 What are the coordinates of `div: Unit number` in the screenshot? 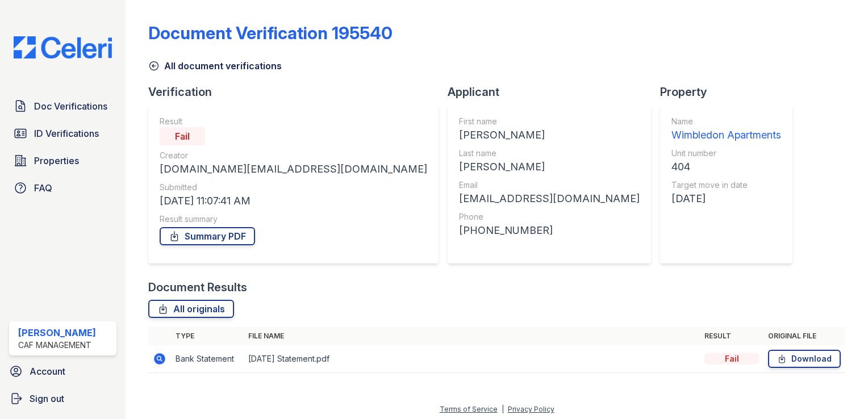 It's located at (725, 153).